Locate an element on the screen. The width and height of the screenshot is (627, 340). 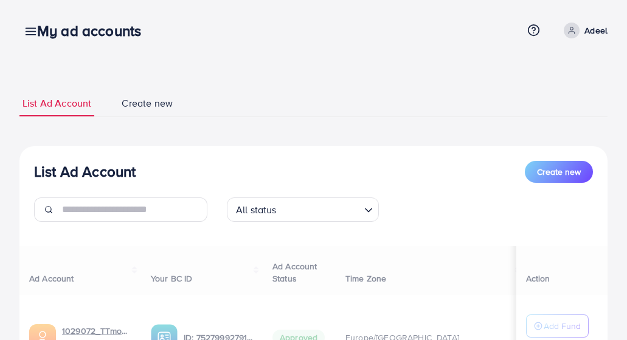
h3: List Ad Account is located at coordinates (85, 171).